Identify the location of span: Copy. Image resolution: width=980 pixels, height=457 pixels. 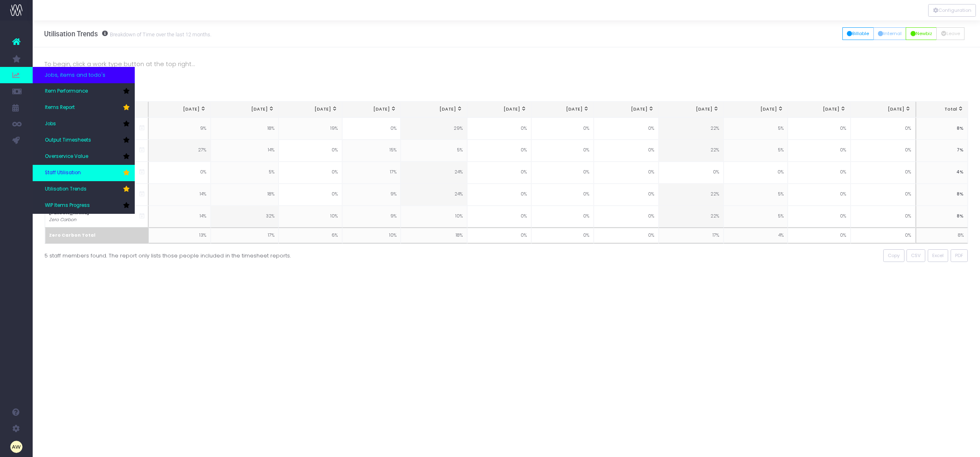
(893, 256).